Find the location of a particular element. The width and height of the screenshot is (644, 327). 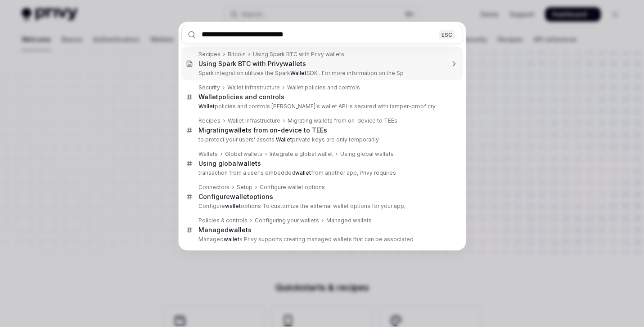

div: Wallet policies and controls is located at coordinates (324, 88).